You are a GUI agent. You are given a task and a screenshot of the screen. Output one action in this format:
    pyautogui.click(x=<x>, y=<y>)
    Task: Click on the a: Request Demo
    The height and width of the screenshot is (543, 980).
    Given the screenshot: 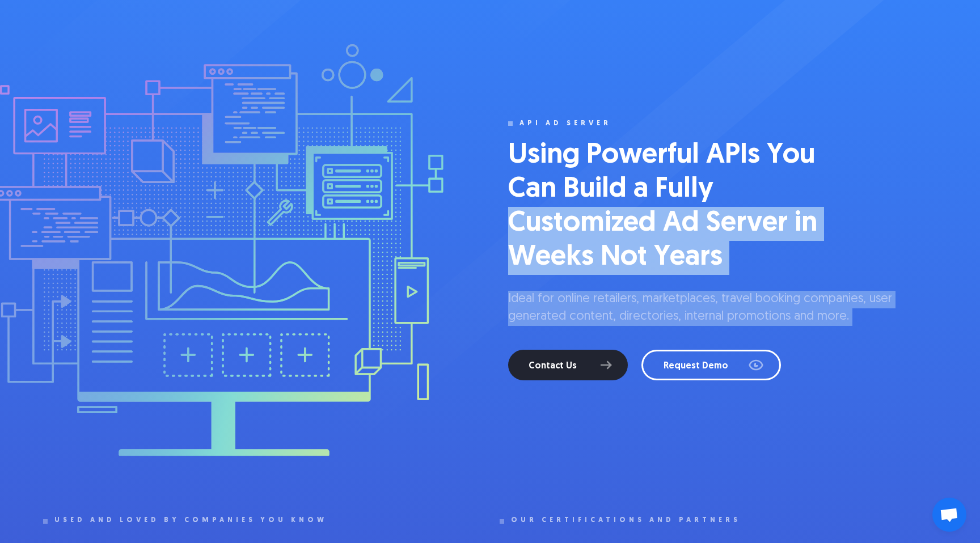 What is the action you would take?
    pyautogui.click(x=711, y=365)
    